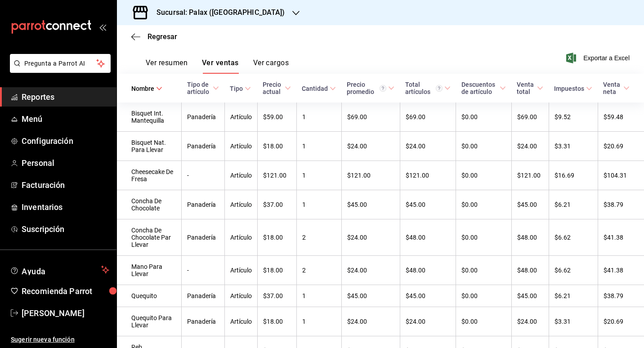 The height and width of the screenshot is (348, 644). Describe the element at coordinates (149, 271) in the screenshot. I see `td: Mano Para Llevar` at that location.